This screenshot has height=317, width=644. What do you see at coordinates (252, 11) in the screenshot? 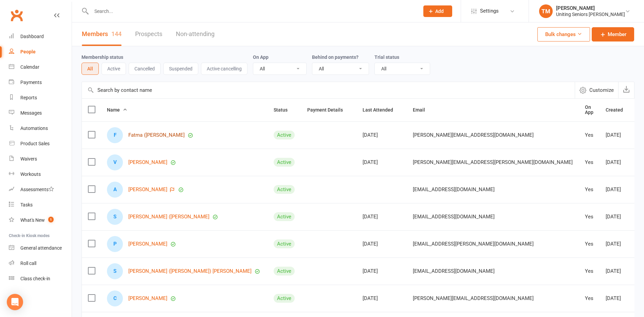
I see `input: Search...` at bounding box center [252, 11].